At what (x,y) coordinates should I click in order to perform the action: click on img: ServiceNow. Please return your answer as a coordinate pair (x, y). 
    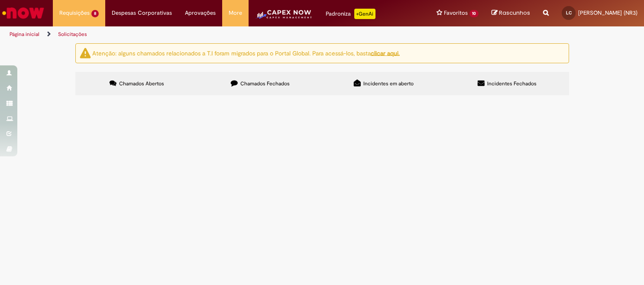
    Looking at the image, I should click on (23, 13).